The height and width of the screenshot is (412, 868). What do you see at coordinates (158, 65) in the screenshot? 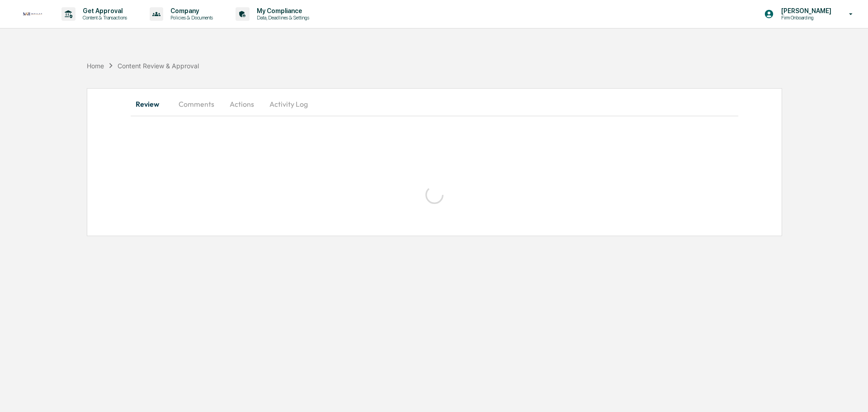
I see `div: Content Review & Approval` at bounding box center [158, 65].